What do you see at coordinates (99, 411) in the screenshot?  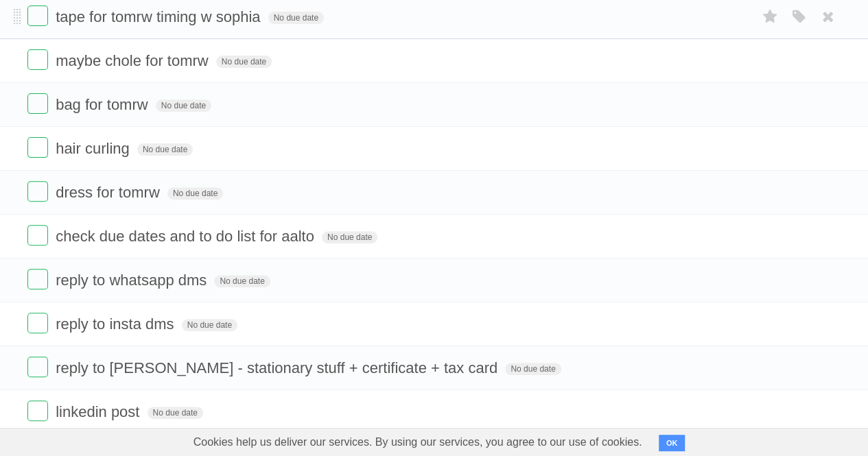 I see `span: linkedin post` at bounding box center [99, 411].